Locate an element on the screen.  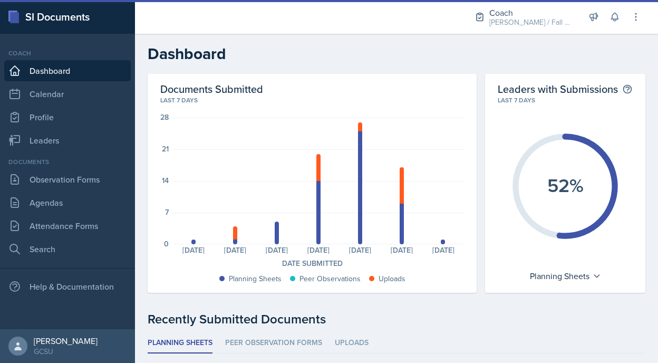
div: Peer Observations is located at coordinates (330, 278).